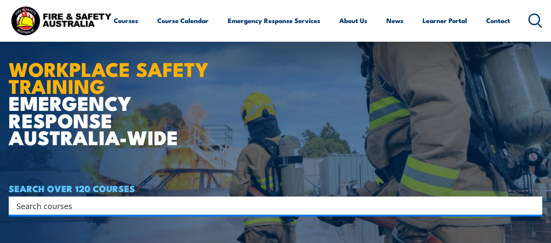 The height and width of the screenshot is (243, 551). What do you see at coordinates (274, 20) in the screenshot?
I see `a: Emergency Response Services` at bounding box center [274, 20].